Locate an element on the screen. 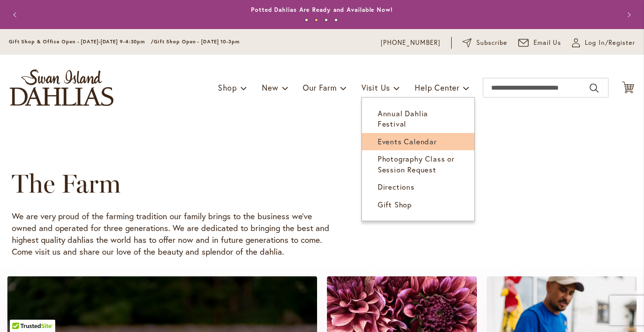 Image resolution: width=644 pixels, height=332 pixels. span: New is located at coordinates (269, 87).